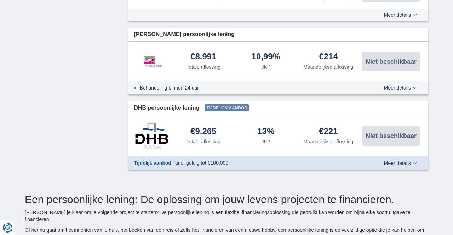 This screenshot has width=453, height=235. I want to click on img: product.pl.alt Leemans Kredieten, so click(152, 62).